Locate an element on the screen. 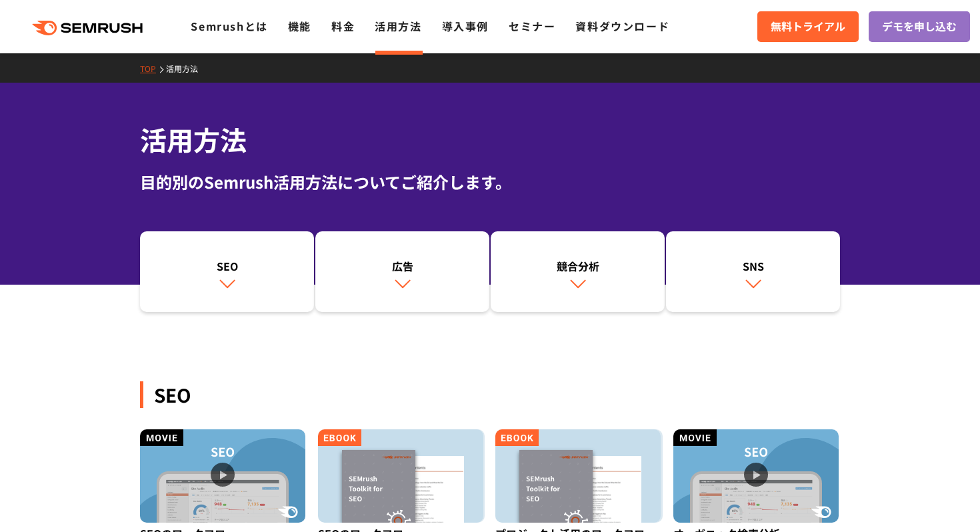 This screenshot has width=980, height=532. a: 無料トライアル is located at coordinates (808, 27).